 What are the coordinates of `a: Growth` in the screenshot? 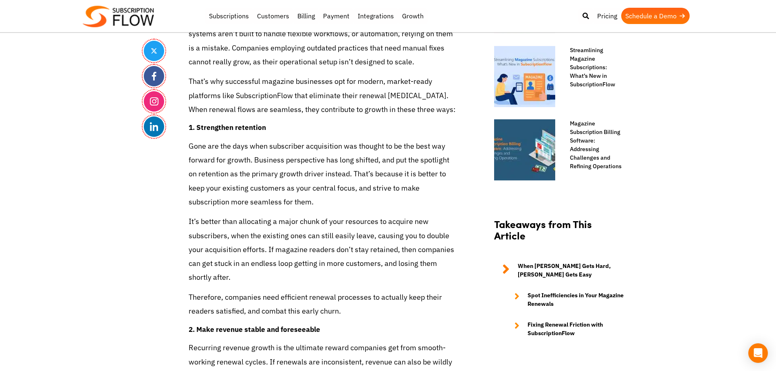 It's located at (413, 16).